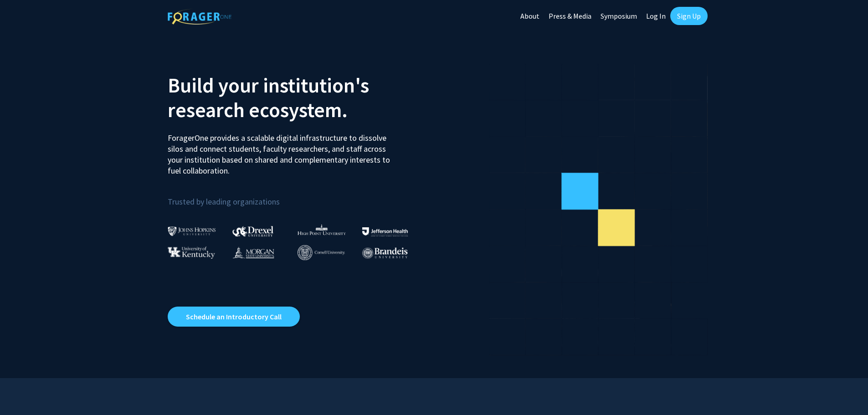 The height and width of the screenshot is (415, 868). Describe the element at coordinates (321, 252) in the screenshot. I see `img: Cornell University` at that location.